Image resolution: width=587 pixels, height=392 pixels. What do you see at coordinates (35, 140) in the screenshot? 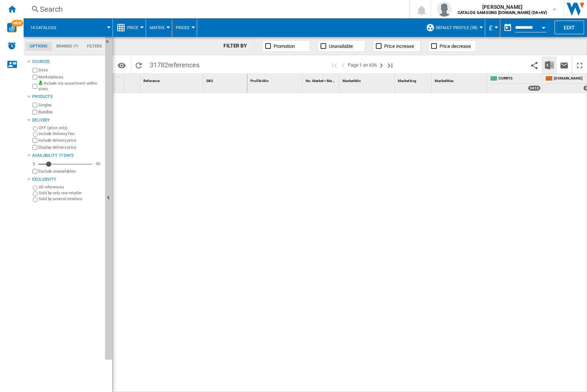
I see `input: Include delivery price` at bounding box center [35, 140].